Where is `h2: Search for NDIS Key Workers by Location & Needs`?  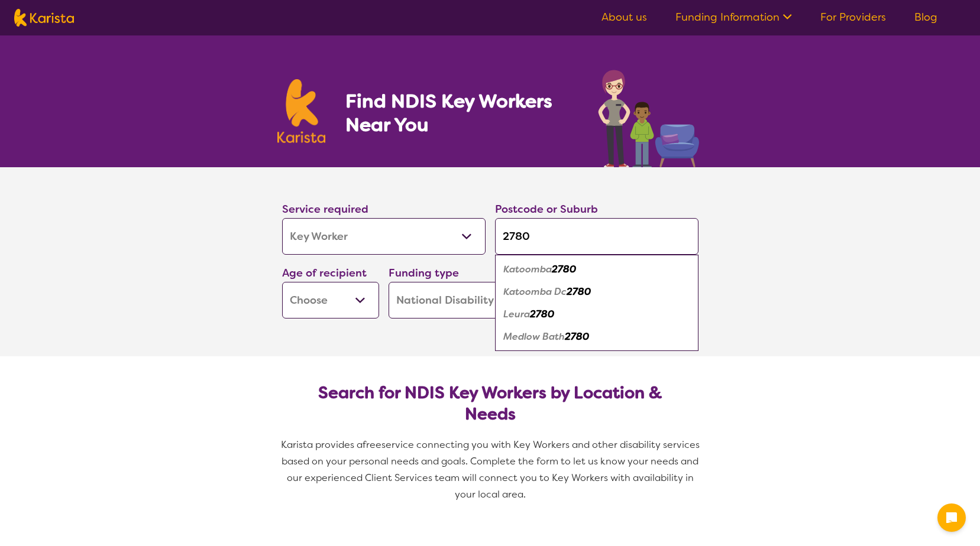 h2: Search for NDIS Key Workers by Location & Needs is located at coordinates (490, 404).